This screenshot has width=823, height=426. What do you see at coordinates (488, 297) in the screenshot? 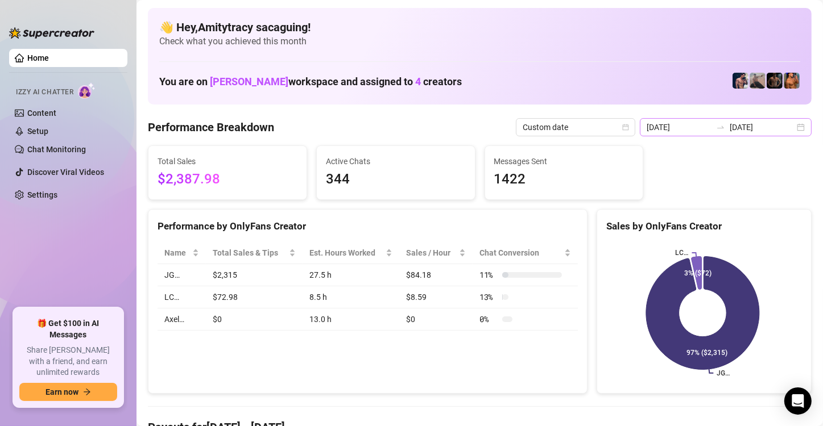
I see `span: 13 %` at bounding box center [488, 297].